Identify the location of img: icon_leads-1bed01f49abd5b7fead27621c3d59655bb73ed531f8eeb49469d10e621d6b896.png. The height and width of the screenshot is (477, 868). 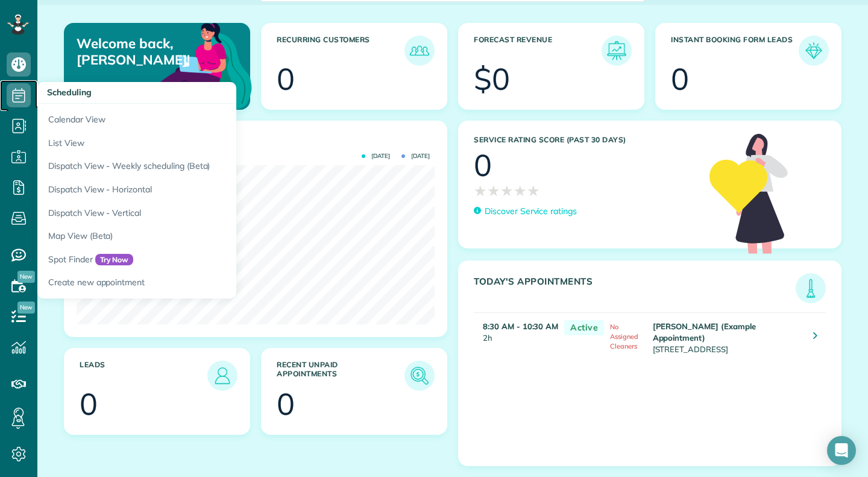
(223, 375).